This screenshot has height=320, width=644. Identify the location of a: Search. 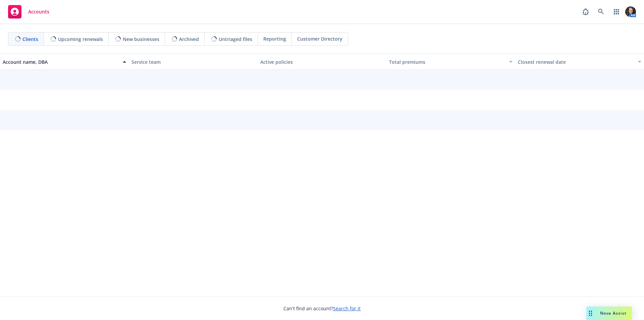
(601, 12).